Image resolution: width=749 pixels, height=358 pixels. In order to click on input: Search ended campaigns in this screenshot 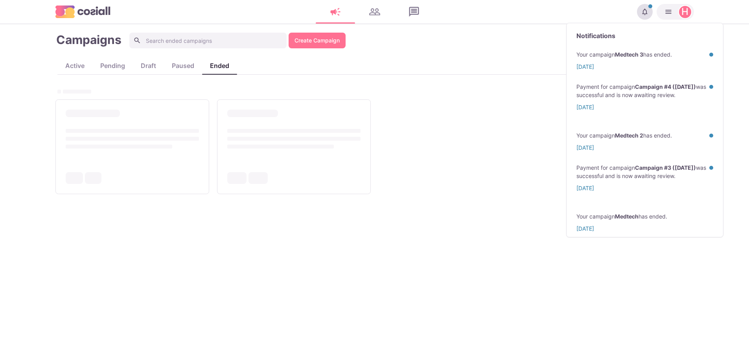, I will do `click(208, 41)`.